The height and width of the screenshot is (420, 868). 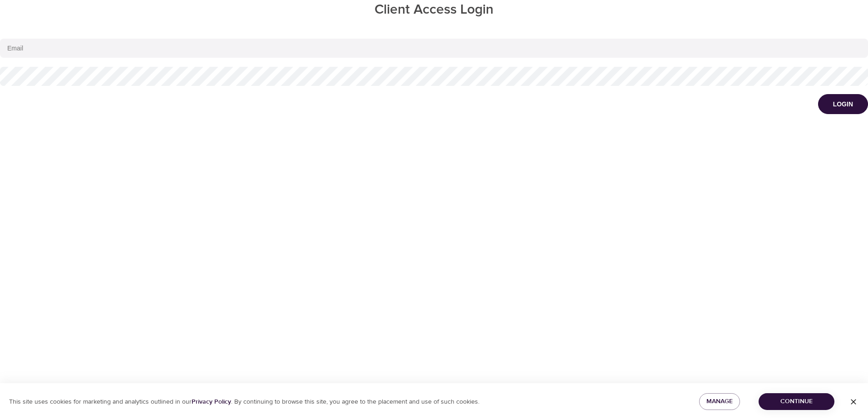 What do you see at coordinates (843, 104) in the screenshot?
I see `button: Login` at bounding box center [843, 104].